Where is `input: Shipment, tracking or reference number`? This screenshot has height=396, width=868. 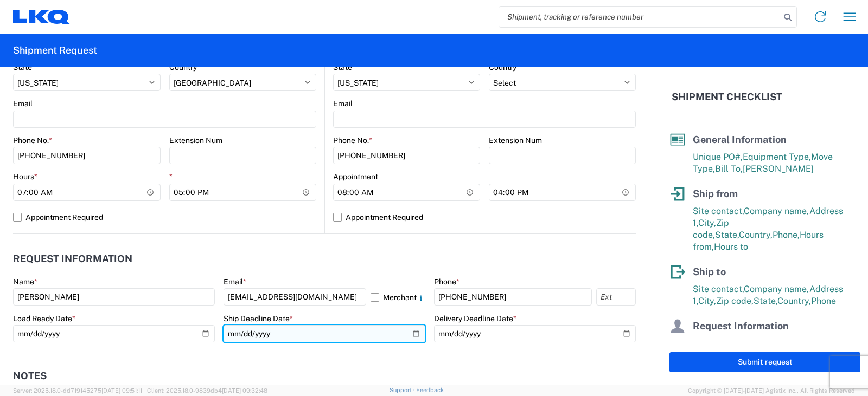
input: Shipment, tracking or reference number is located at coordinates (640, 17).